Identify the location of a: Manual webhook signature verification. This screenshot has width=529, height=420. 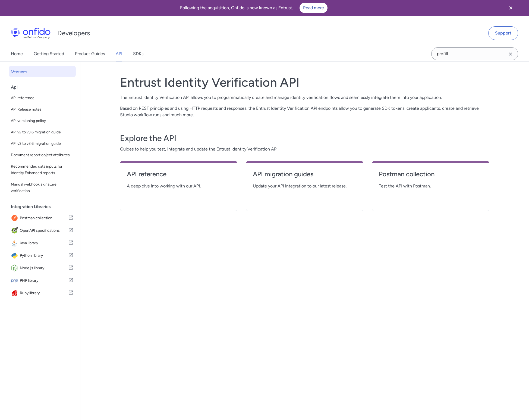
(42, 188).